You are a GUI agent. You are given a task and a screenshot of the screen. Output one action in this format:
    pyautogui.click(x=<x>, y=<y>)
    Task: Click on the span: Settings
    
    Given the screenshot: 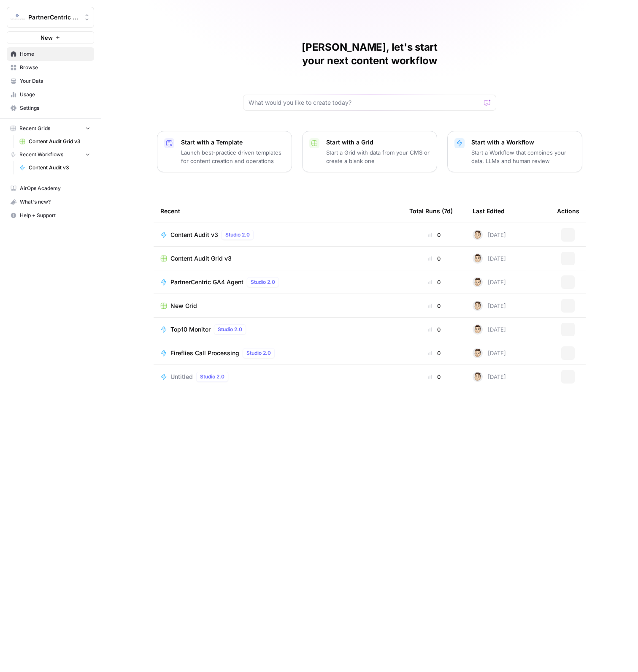 What is the action you would take?
    pyautogui.click(x=55, y=108)
    